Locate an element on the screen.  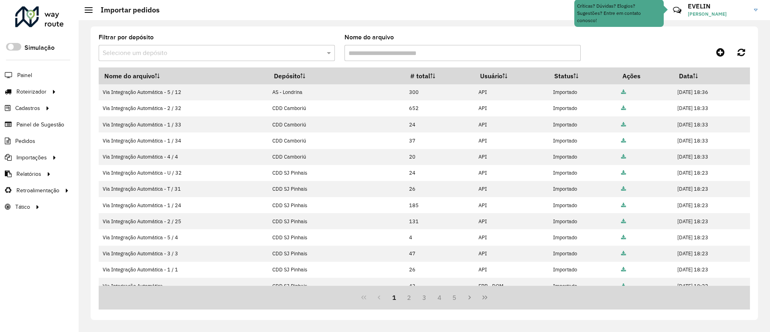
th: # total is located at coordinates (440, 76).